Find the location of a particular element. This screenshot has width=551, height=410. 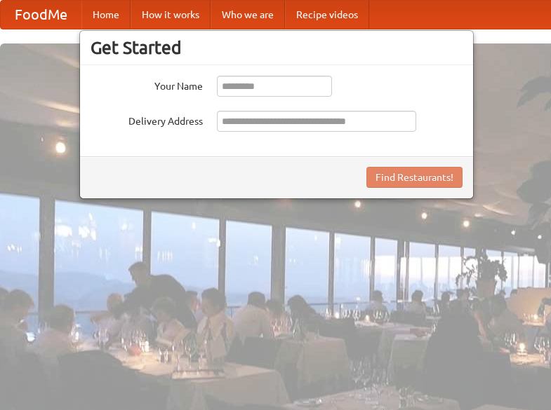

a: Who we are is located at coordinates (248, 15).